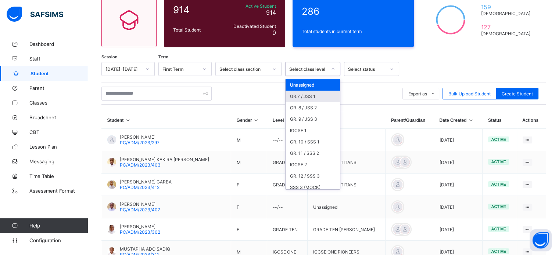 Image resolution: width=559 pixels, height=255 pixels. I want to click on div: GR. 8 / JSS 2, so click(313, 108).